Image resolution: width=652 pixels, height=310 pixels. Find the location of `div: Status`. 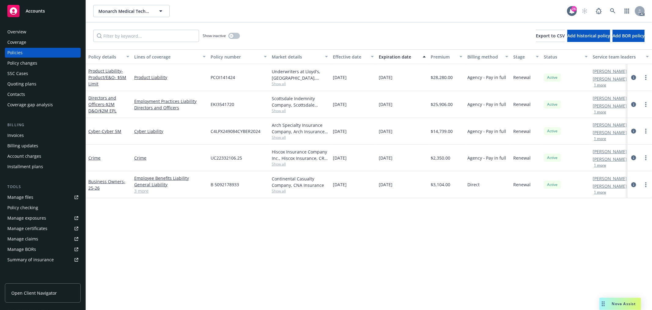

div: Status is located at coordinates (563, 57).